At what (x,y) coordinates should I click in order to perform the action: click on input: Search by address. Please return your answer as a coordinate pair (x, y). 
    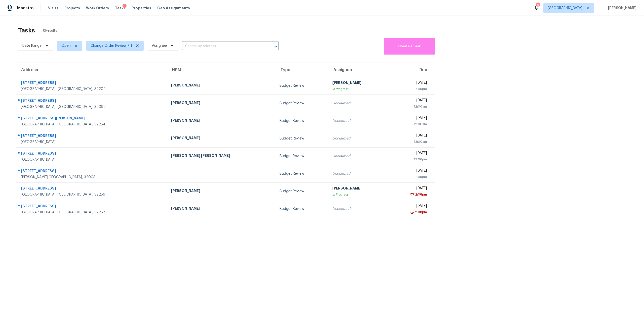
    Looking at the image, I should click on (223, 46).